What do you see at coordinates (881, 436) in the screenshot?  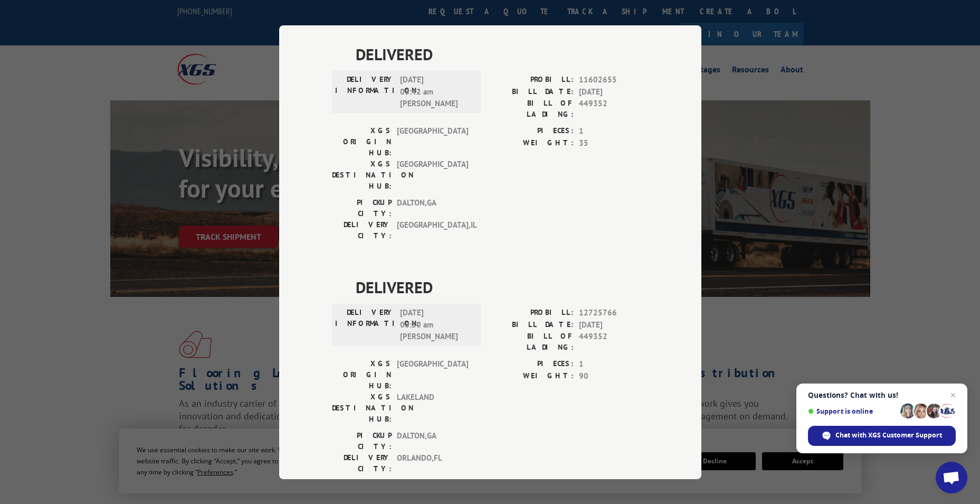 I see `div: Chat with XGS Customer Support` at bounding box center [881, 436].